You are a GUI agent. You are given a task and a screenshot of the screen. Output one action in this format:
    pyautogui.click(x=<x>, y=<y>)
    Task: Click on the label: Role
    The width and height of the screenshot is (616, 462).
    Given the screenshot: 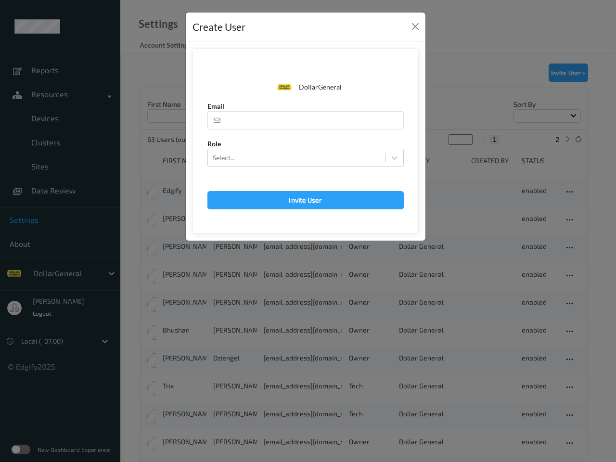 What is the action you would take?
    pyautogui.click(x=214, y=144)
    